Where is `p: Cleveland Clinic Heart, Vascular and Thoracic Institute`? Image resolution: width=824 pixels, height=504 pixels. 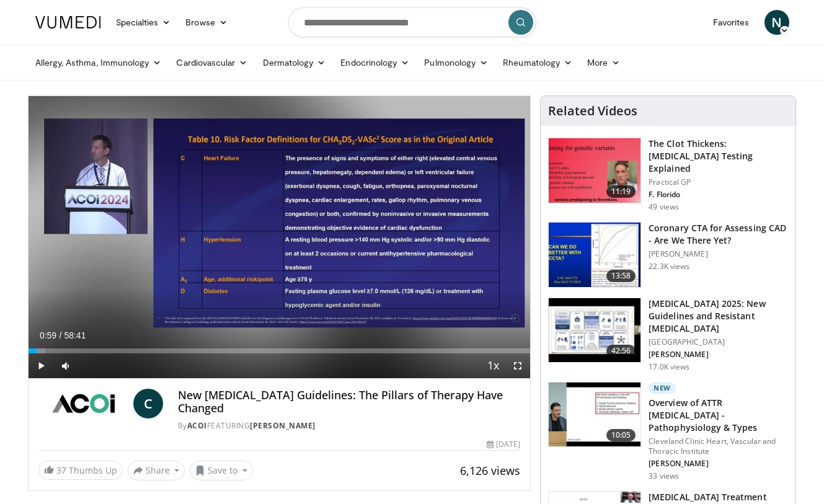
p: Cleveland Clinic Heart, Vascular and Thoracic Institute is located at coordinates (718, 447).